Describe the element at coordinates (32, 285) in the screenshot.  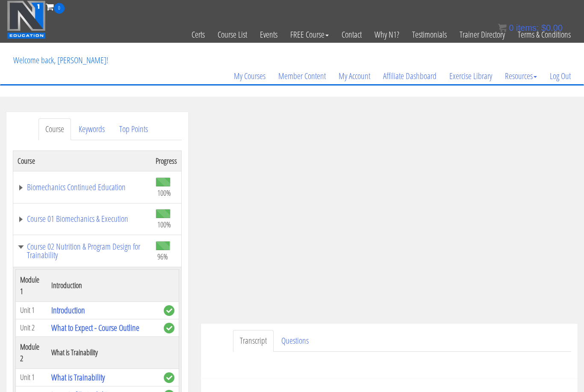
I see `th: Module 1` at that location.